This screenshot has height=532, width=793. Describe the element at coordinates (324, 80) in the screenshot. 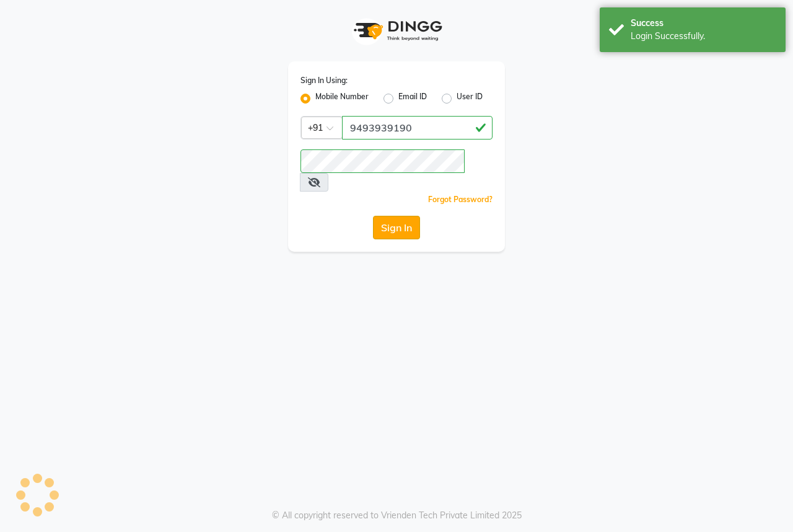

I see `label: Sign In Using:` at that location.